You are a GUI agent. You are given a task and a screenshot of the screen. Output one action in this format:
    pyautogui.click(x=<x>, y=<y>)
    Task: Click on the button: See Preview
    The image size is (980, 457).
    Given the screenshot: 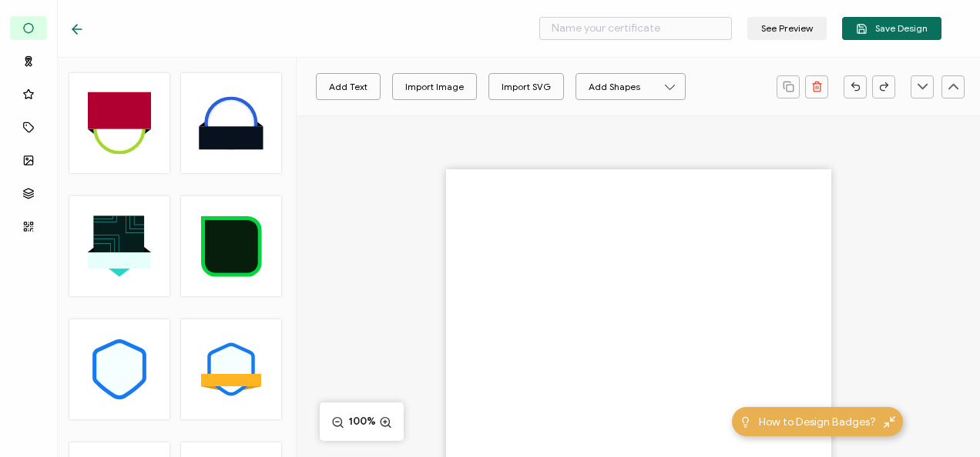 What is the action you would take?
    pyautogui.click(x=787, y=29)
    